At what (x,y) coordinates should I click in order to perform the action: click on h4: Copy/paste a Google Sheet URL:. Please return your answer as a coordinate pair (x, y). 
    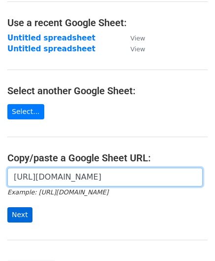
    Looking at the image, I should click on (107, 158).